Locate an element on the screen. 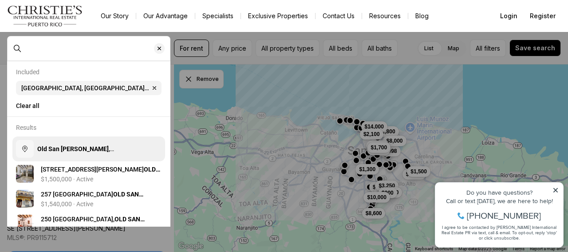 The height and width of the screenshot is (252, 568). button: Clear all is located at coordinates (89, 106).